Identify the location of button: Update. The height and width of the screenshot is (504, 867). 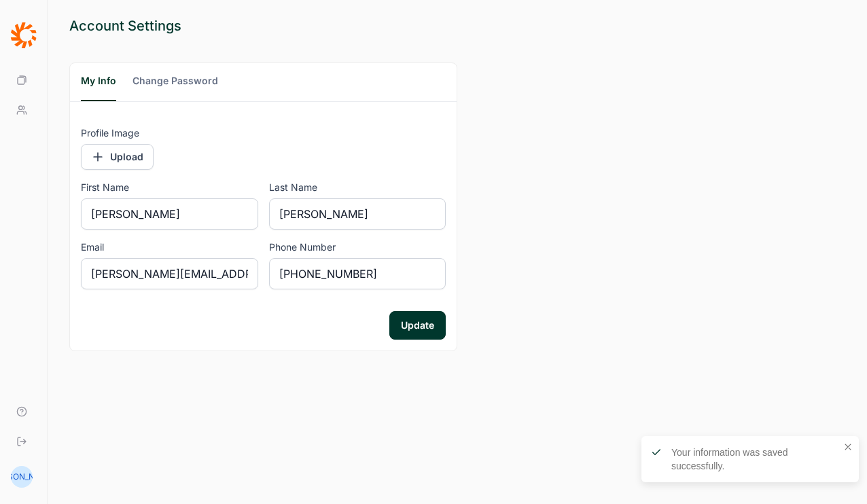
(417, 325).